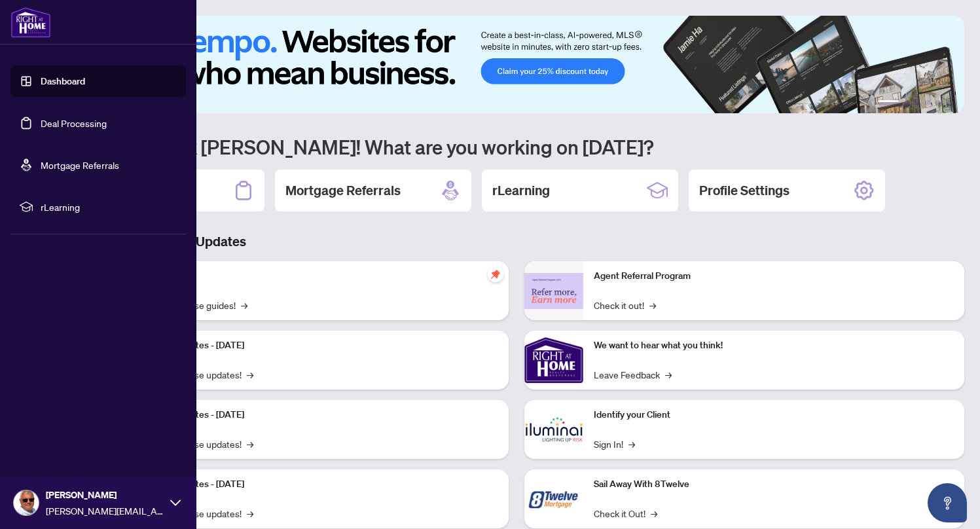 The image size is (980, 529). I want to click on img: Profile Icon, so click(26, 503).